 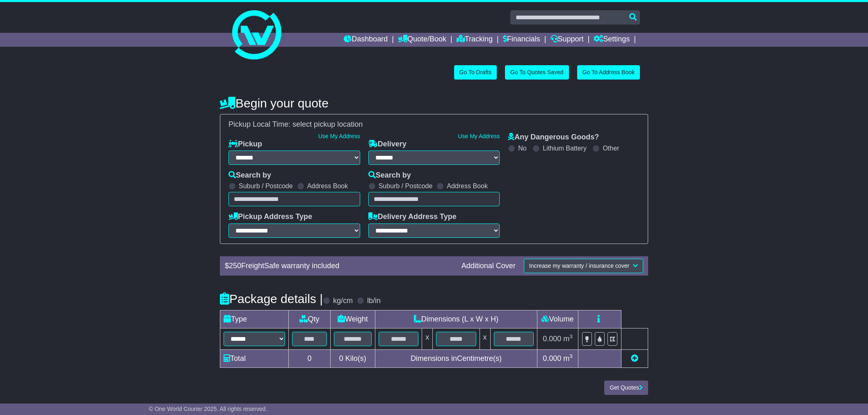 What do you see at coordinates (374, 301) in the screenshot?
I see `label: lb/in` at bounding box center [374, 301].